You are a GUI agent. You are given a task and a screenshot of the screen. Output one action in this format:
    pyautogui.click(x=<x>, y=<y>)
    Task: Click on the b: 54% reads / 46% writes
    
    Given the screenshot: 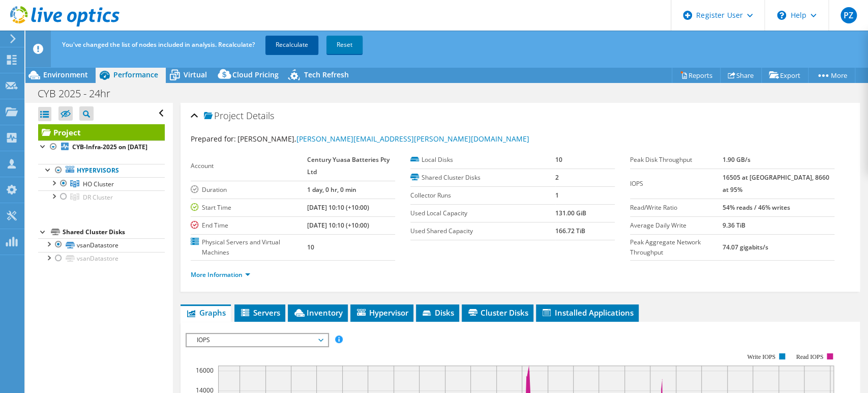 What is the action you would take?
    pyautogui.click(x=756, y=207)
    